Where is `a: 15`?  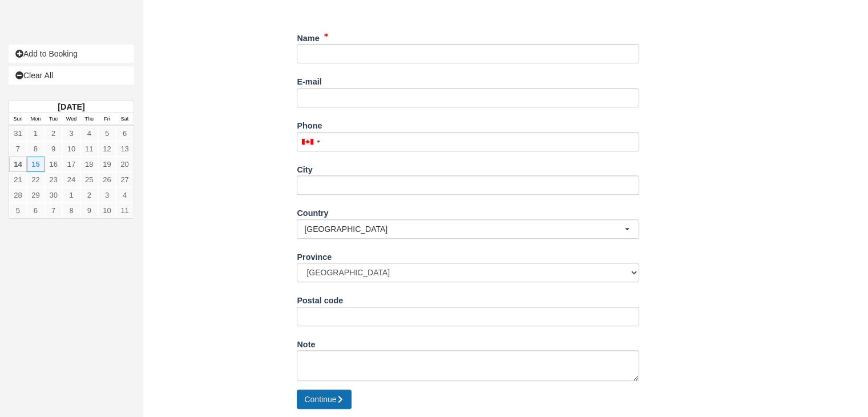 a: 15 is located at coordinates (36, 164).